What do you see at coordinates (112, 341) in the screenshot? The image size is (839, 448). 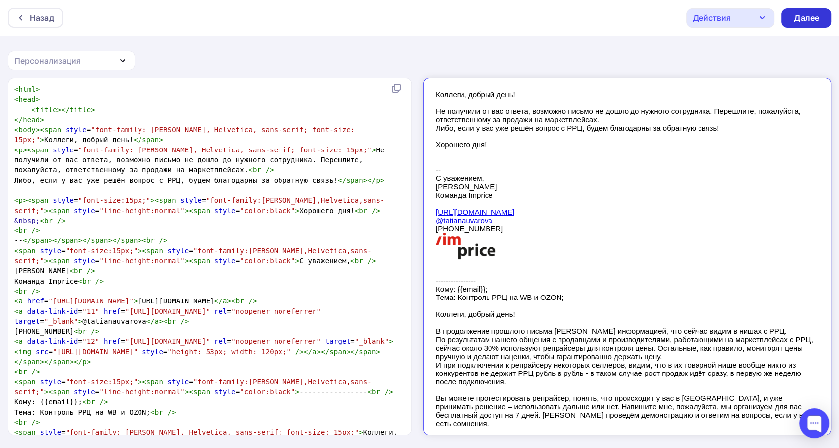 I see `span: href` at bounding box center [112, 341].